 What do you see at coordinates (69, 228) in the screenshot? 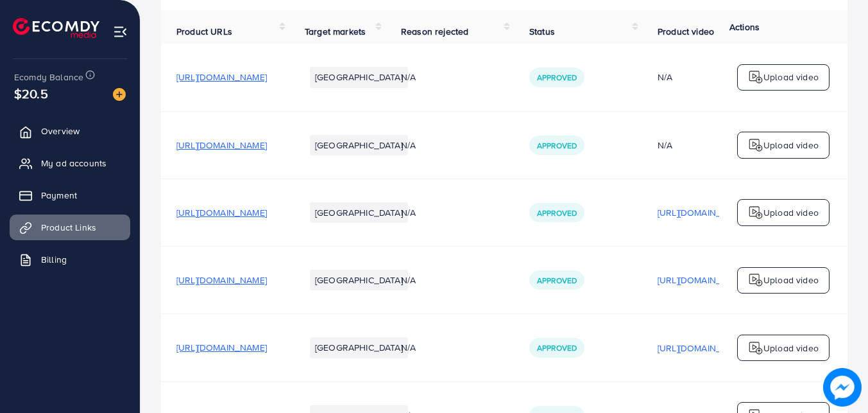
I see `span: Product Links` at bounding box center [69, 228].